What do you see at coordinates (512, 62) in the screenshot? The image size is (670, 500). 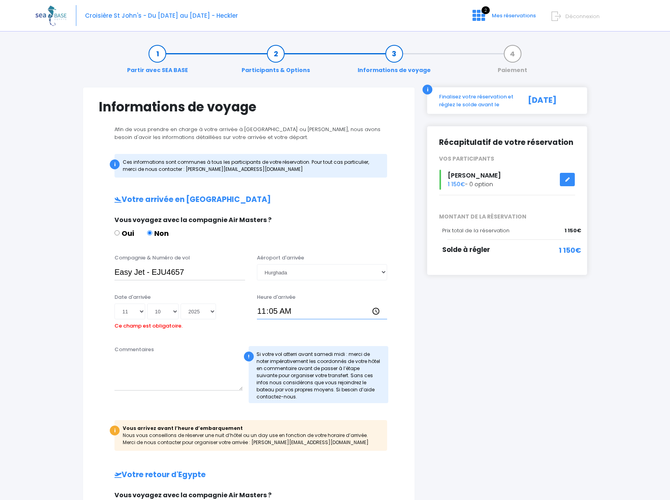 I see `a: Paiement` at bounding box center [512, 62].